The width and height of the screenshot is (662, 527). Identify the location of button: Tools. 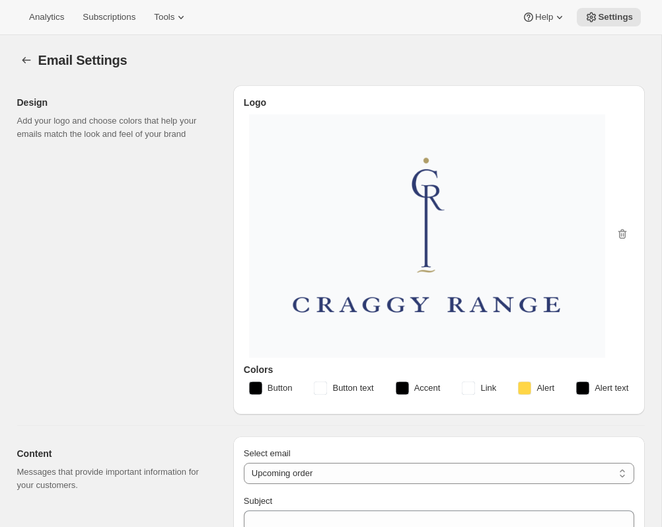
(171, 17).